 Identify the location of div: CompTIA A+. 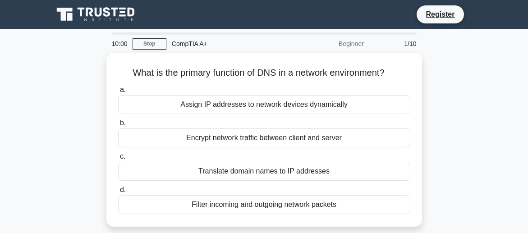
(228, 44).